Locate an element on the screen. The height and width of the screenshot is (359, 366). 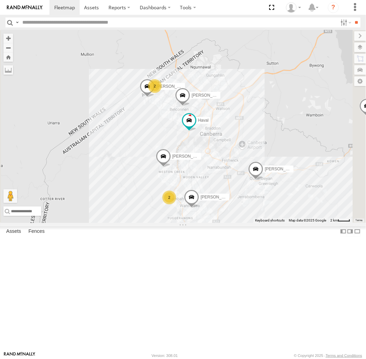
div: Helen Mason is located at coordinates (293, 8).